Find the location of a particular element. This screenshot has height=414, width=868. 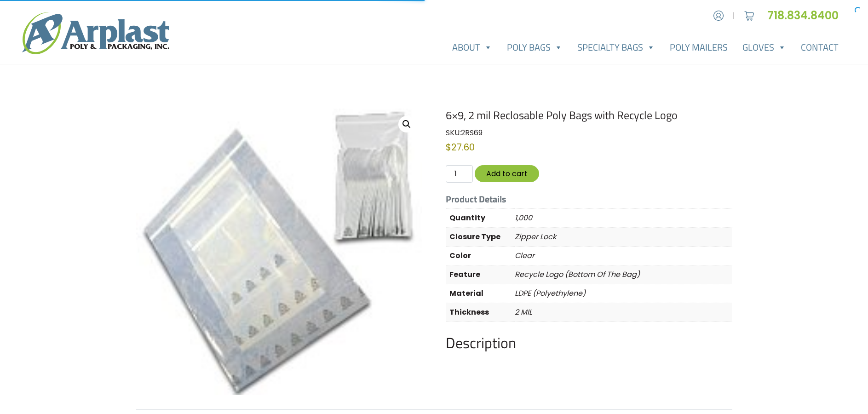

th: Closure Type is located at coordinates (480, 237).